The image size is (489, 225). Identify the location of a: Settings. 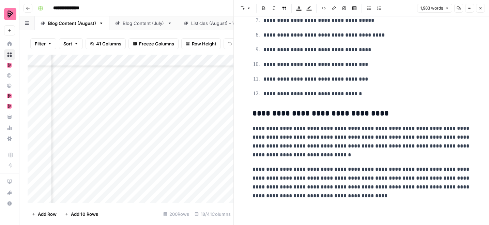
(10, 138).